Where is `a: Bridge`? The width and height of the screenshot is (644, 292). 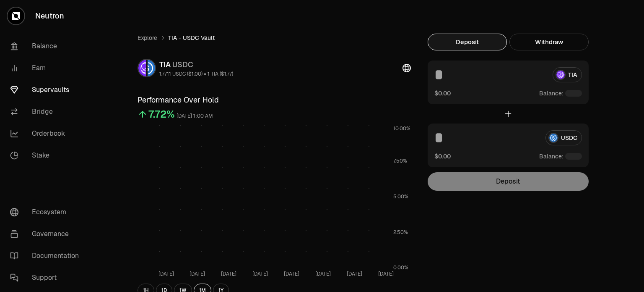 a: Bridge is located at coordinates (47, 112).